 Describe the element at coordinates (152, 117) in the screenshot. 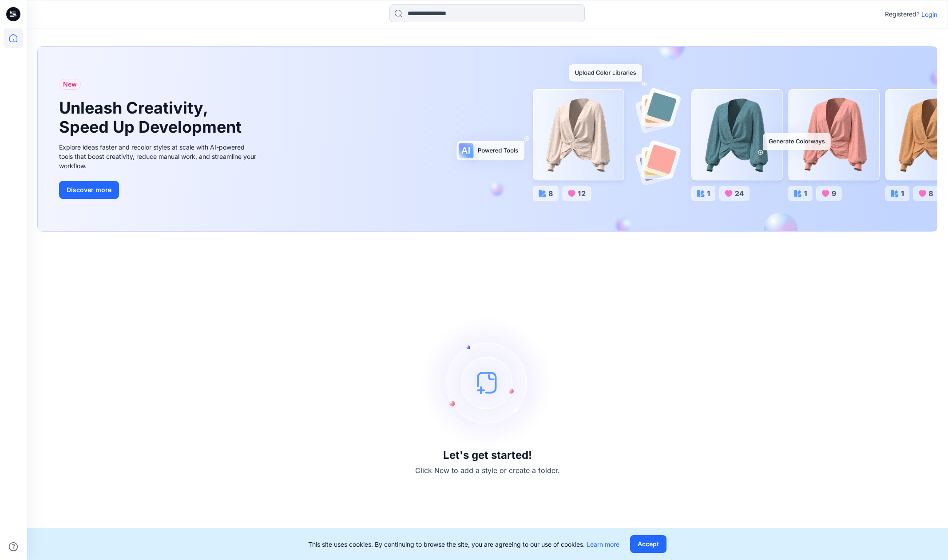

I see `h1: Unleash Creativity, Speed Up Development` at that location.